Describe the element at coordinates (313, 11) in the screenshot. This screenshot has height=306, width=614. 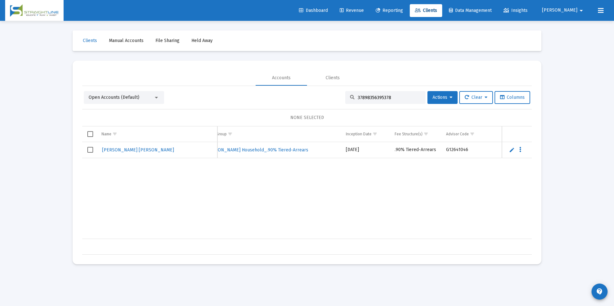
I see `a: Dashboard` at that location.